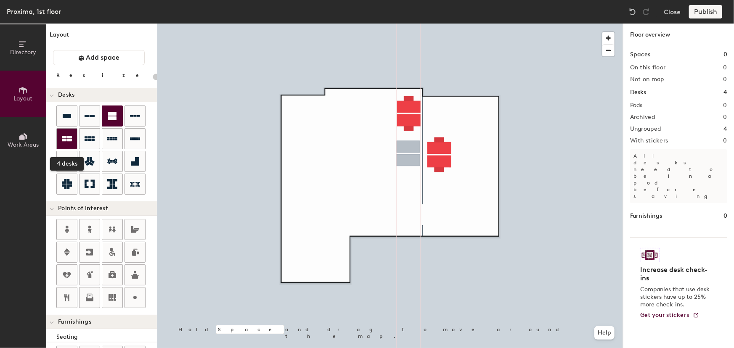 This screenshot has height=348, width=734. Describe the element at coordinates (99, 58) in the screenshot. I see `button: Add space` at that location.